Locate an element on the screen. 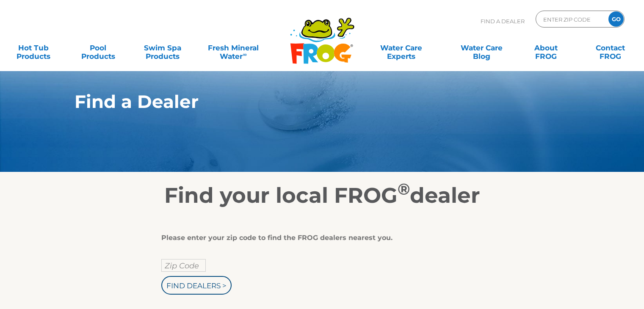  input: Zip Code Form is located at coordinates (571, 19).